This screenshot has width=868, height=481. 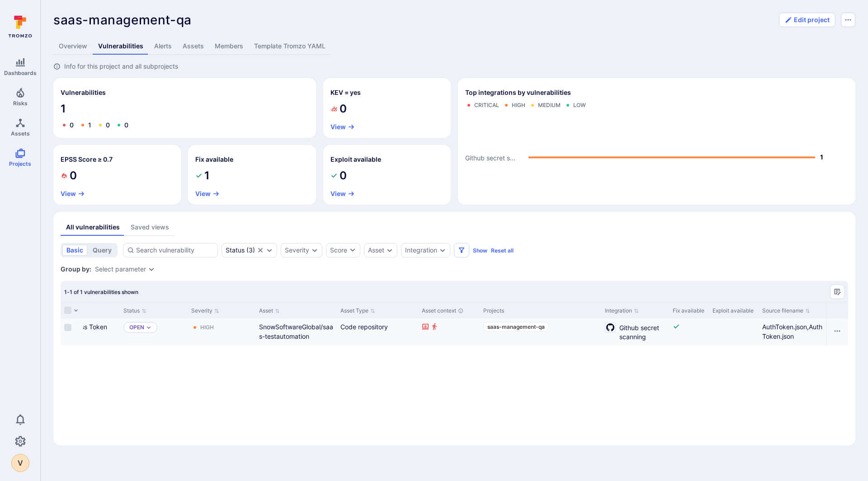 I want to click on div: Cell for Asset context, so click(x=449, y=332).